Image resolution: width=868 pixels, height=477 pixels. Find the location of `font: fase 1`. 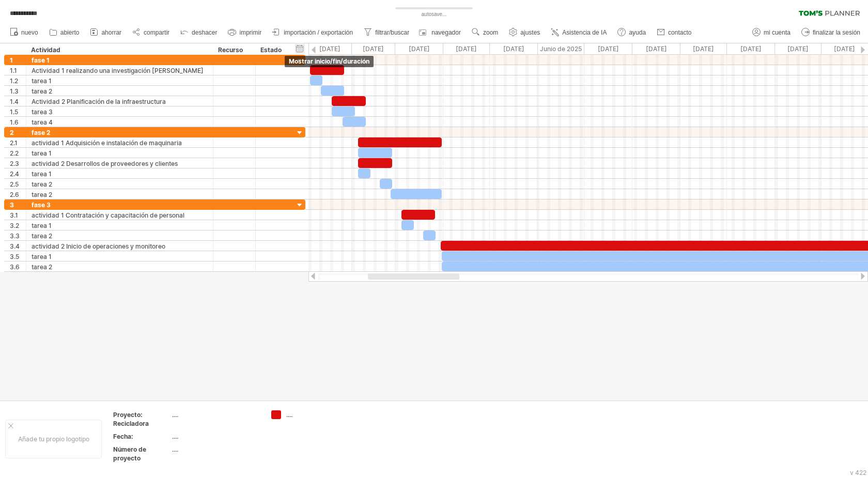

font: fase 1 is located at coordinates (40, 60).